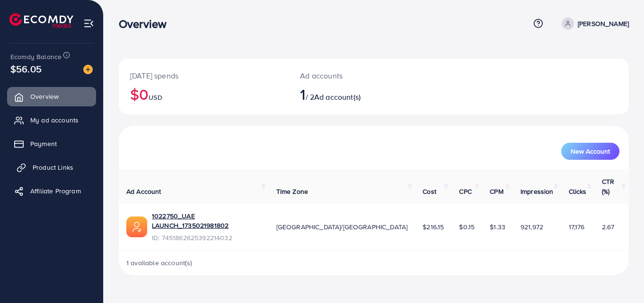  I want to click on span: $1.33, so click(497, 227).